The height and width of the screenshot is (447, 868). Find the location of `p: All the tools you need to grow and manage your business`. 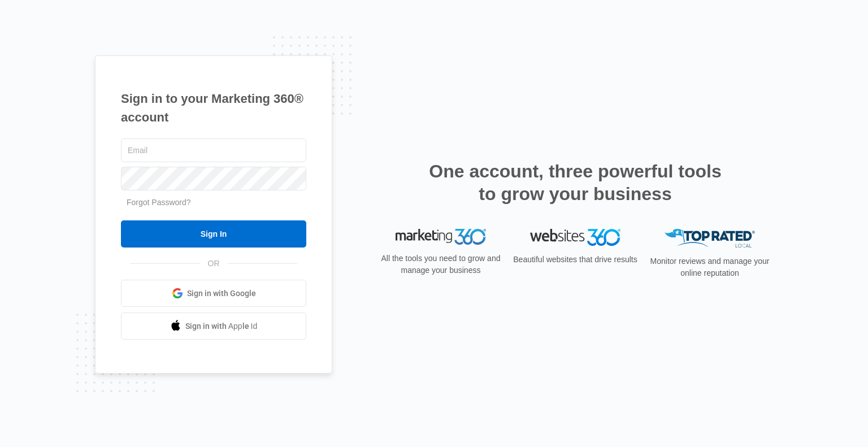

p: All the tools you need to grow and manage your business is located at coordinates (441, 265).